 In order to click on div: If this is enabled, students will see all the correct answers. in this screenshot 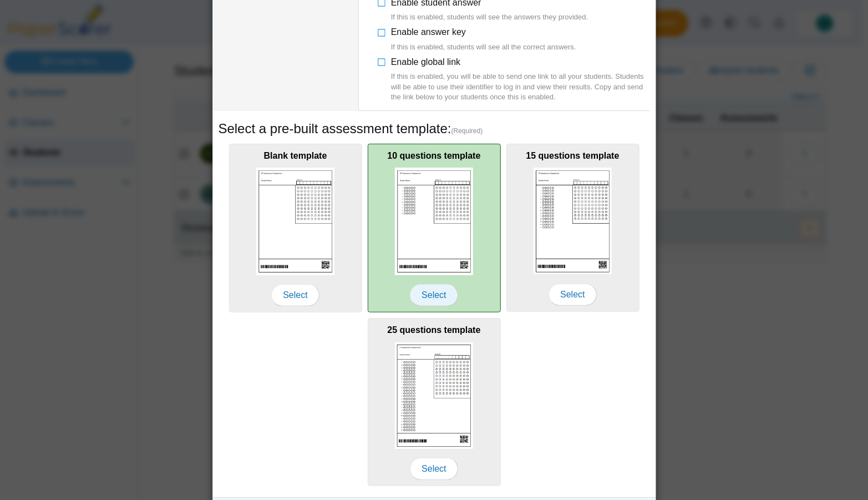, I will do `click(484, 47)`.